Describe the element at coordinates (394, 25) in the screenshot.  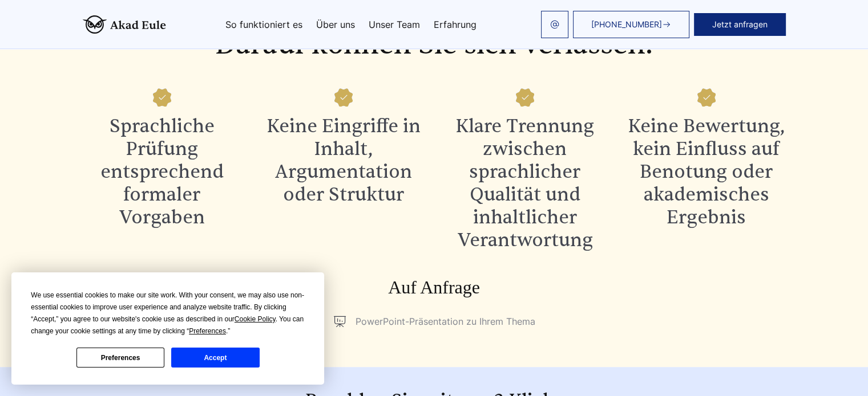
I see `a: Unser Team` at that location.